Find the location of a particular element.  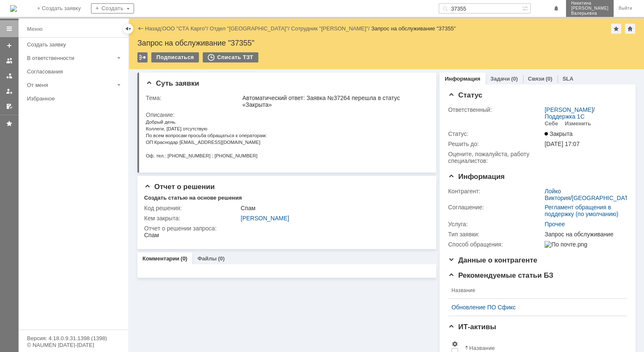

a: Задачи is located at coordinates (500, 78).